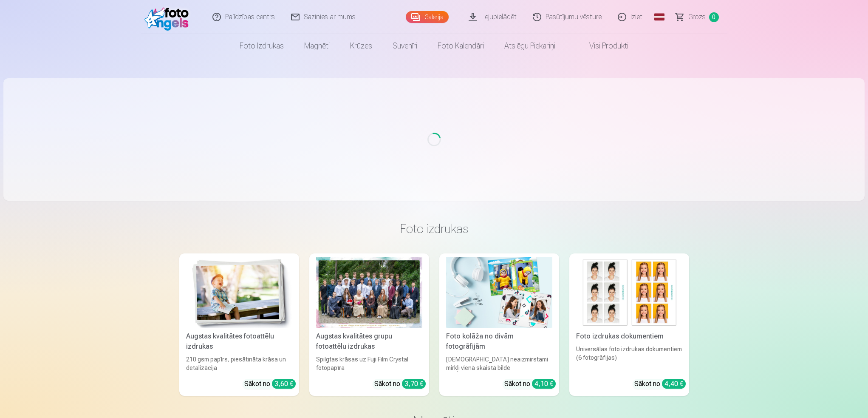 This screenshot has height=418, width=868. I want to click on div: 3,70 €, so click(414, 383).